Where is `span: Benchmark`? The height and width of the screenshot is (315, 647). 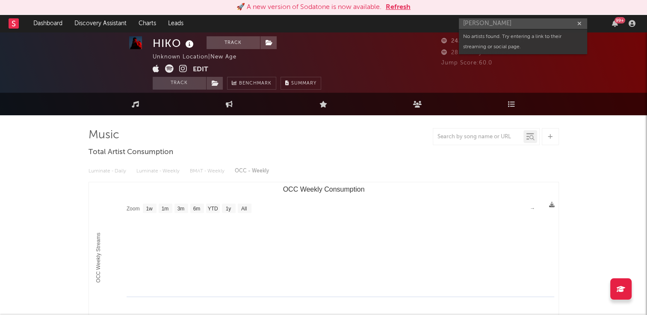 span: Benchmark is located at coordinates (255, 84).